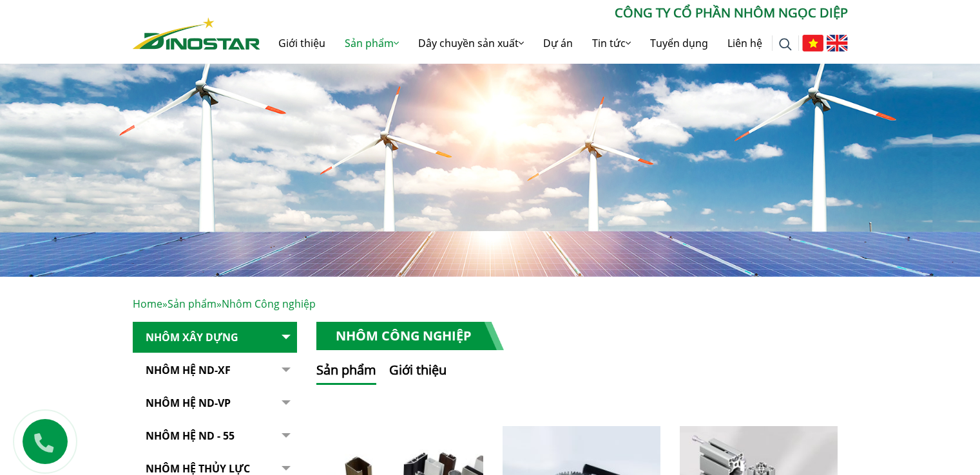  Describe the element at coordinates (214, 338) in the screenshot. I see `a: Nhôm Xây dựng` at that location.